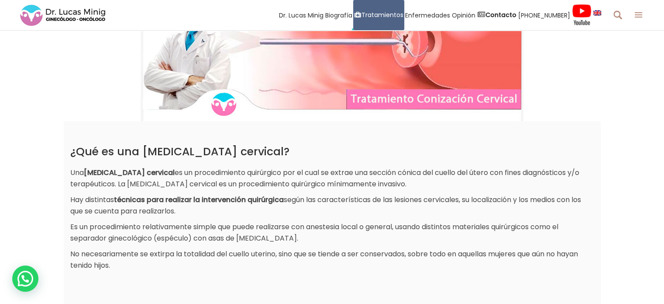  What do you see at coordinates (501, 15) in the screenshot?
I see `strong: Contacto` at bounding box center [501, 15].